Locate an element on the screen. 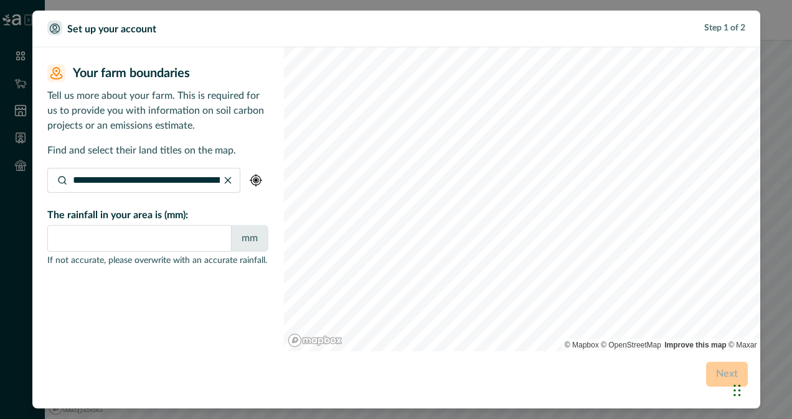 Image resolution: width=792 pixels, height=419 pixels. p: The rainfall in your area is (mm): is located at coordinates (157, 215).